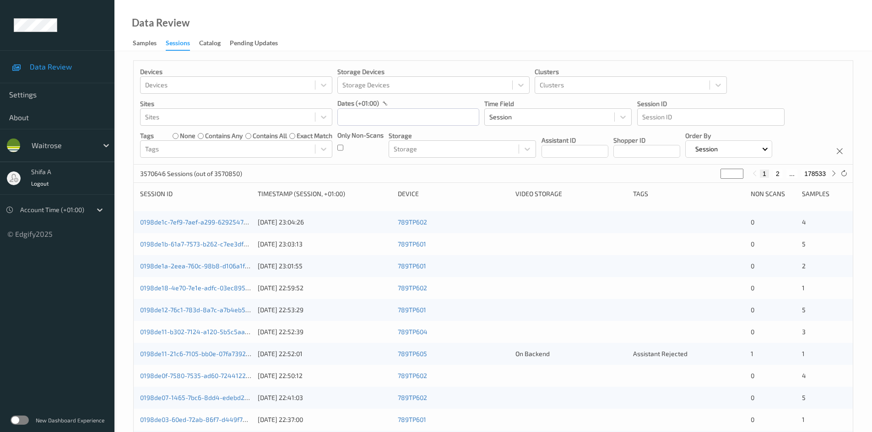 Image resolution: width=872 pixels, height=432 pixels. I want to click on p: Order By, so click(729, 136).